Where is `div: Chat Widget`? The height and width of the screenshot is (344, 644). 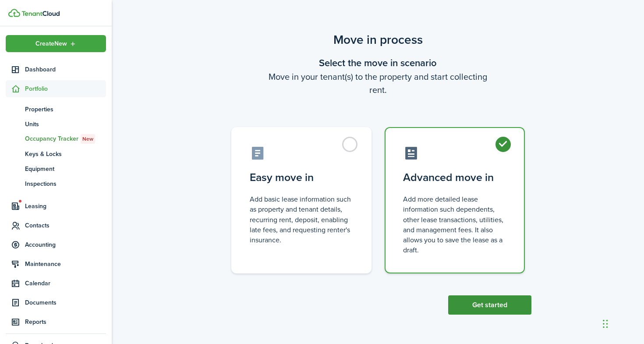 div: Chat Widget is located at coordinates (622, 323).